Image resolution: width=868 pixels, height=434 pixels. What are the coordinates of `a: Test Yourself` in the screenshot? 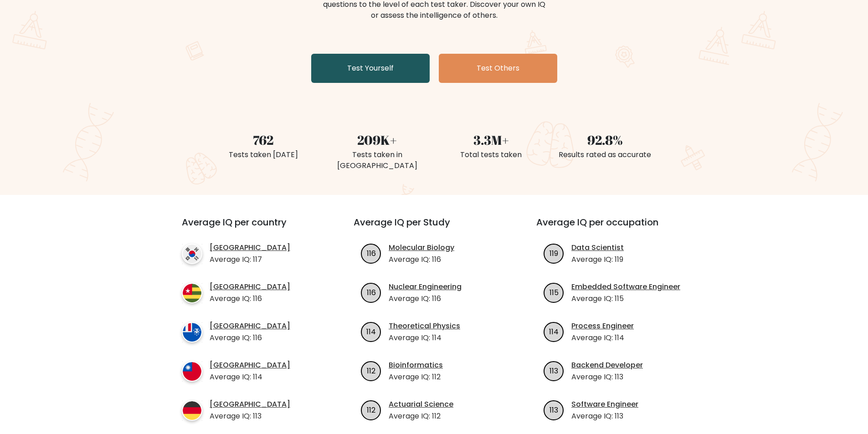 It's located at (371, 68).